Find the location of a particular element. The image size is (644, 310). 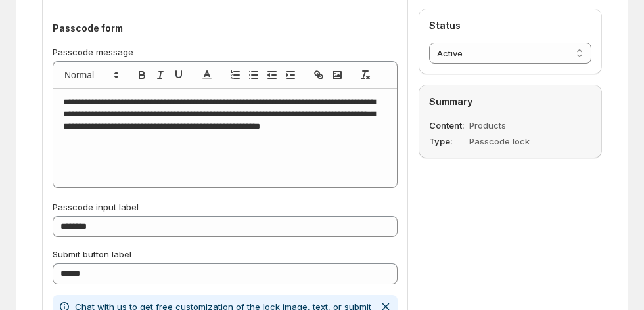

h2: Summary is located at coordinates (510, 102).